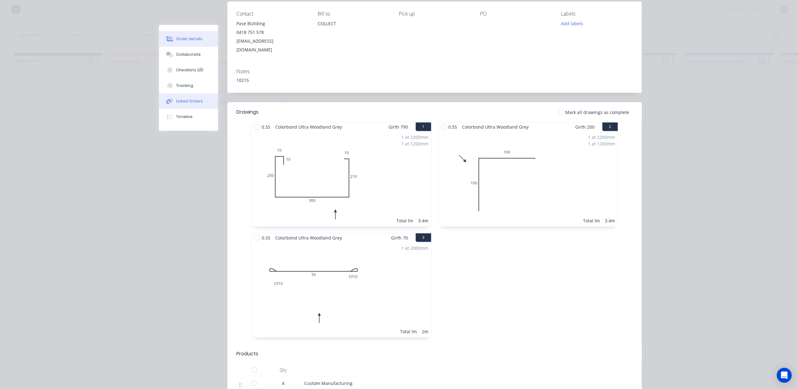 The width and height of the screenshot is (798, 389). What do you see at coordinates (353, 14) in the screenshot?
I see `div: Bill to` at bounding box center [353, 14].